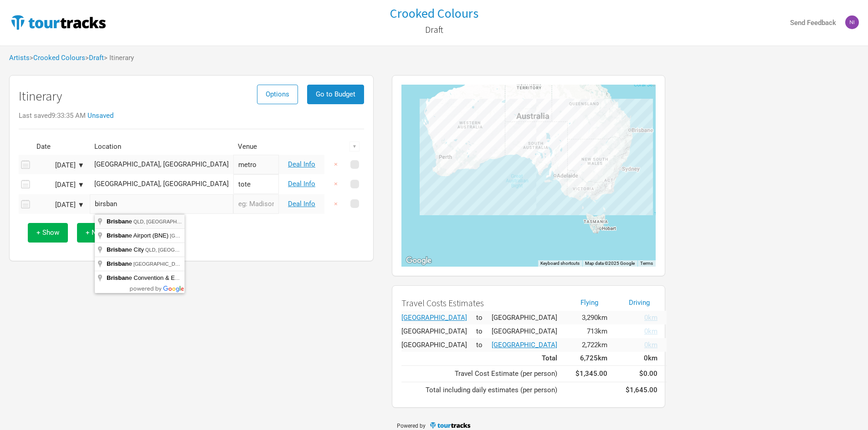 Image resolution: width=868 pixels, height=430 pixels. Describe the element at coordinates (19, 58) in the screenshot. I see `a: Artists` at that location.